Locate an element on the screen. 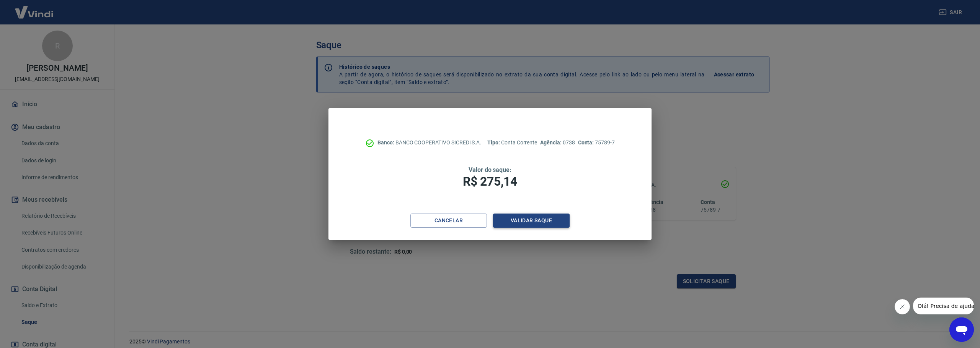  span: Conta: is located at coordinates (587, 143).